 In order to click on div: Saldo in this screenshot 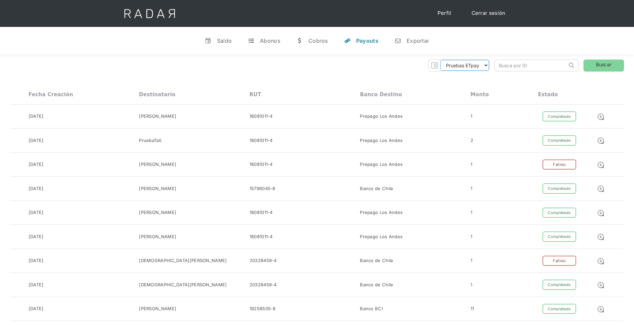, I will do `click(224, 41)`.